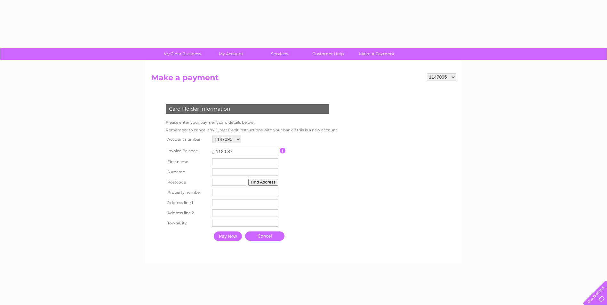 Image resolution: width=607 pixels, height=305 pixels. What do you see at coordinates (187, 203) in the screenshot?
I see `th: Address line 1` at bounding box center [187, 203].